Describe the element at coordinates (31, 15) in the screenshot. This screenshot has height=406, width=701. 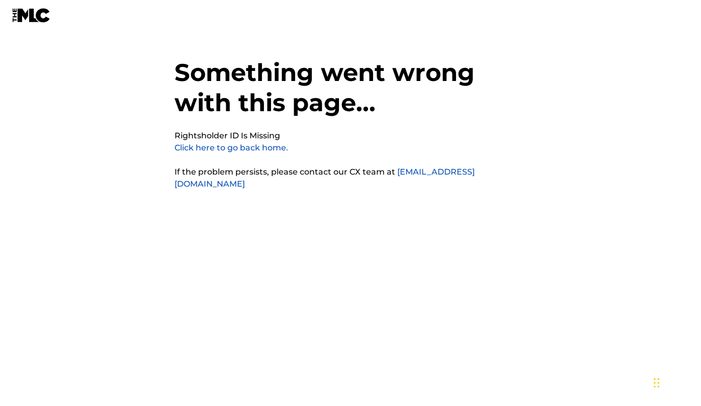
I see `img: MLC Logo` at that location.